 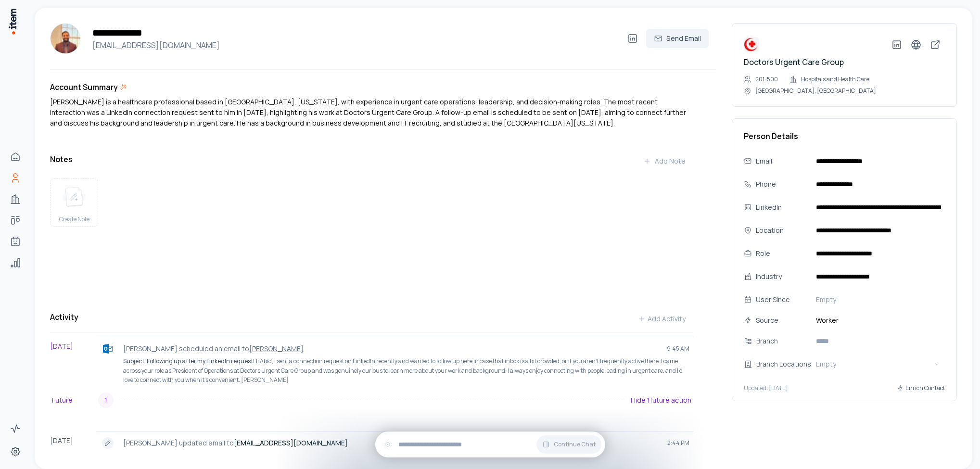 I want to click on a: Settings, so click(x=15, y=451).